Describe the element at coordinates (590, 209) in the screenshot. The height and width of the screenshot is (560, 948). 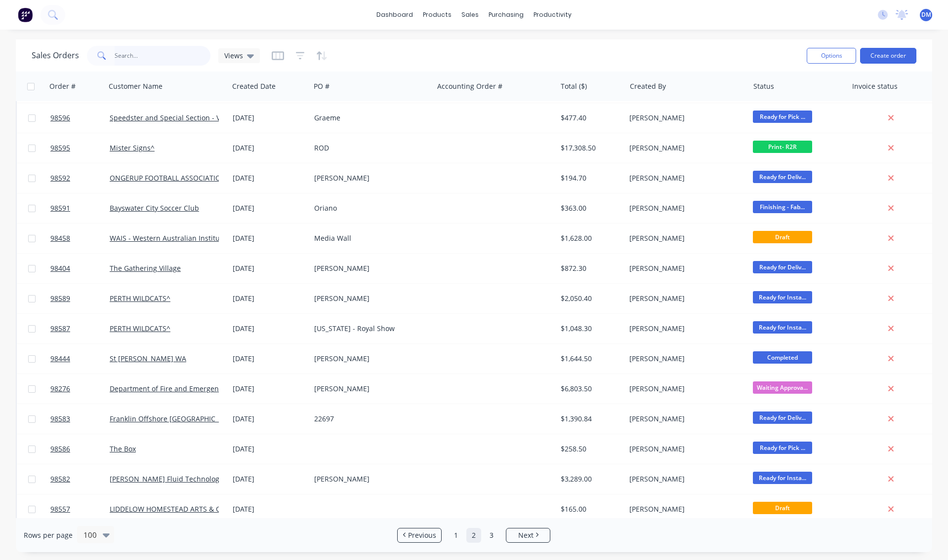
I see `div: $363.00` at that location.